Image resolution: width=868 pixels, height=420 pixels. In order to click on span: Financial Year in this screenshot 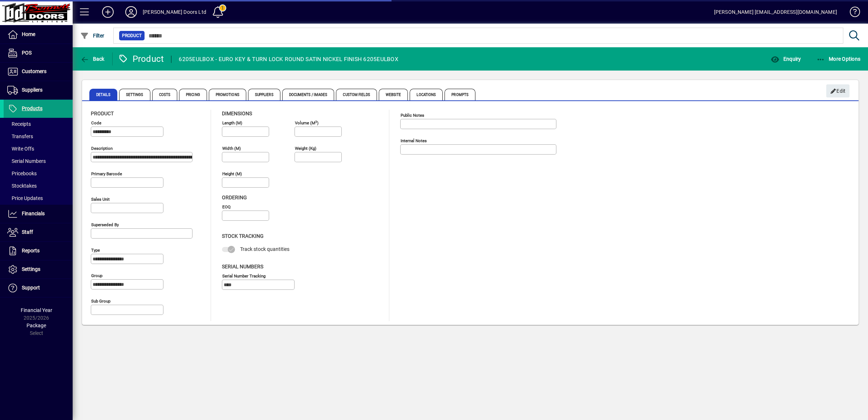, I will do `click(36, 310)`.